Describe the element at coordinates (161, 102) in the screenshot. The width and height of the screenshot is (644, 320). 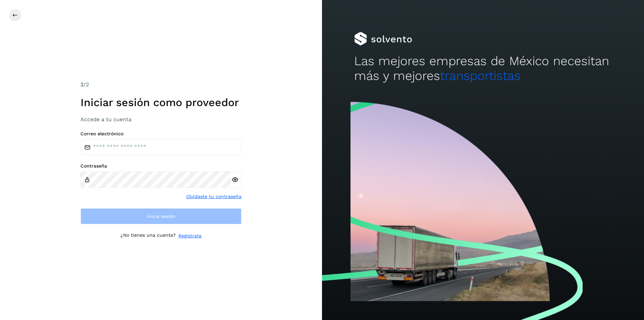
I see `h1: Iniciar sesión como proveedor` at that location.